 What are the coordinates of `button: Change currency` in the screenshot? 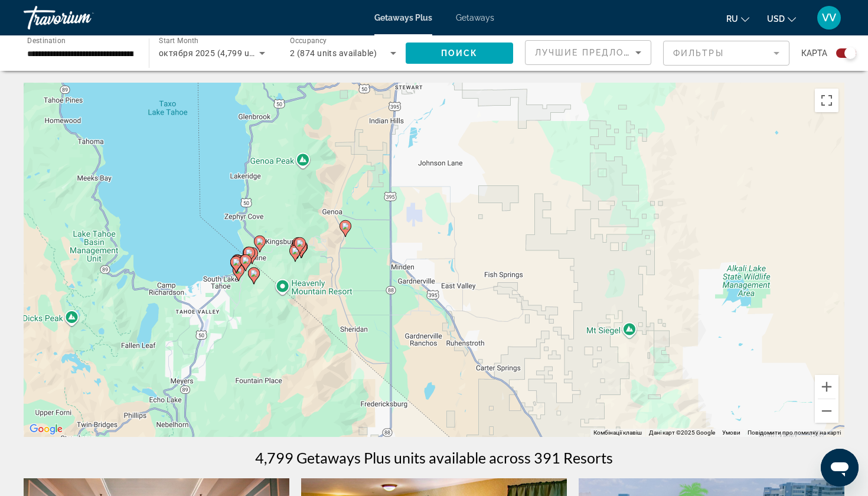 It's located at (781, 18).